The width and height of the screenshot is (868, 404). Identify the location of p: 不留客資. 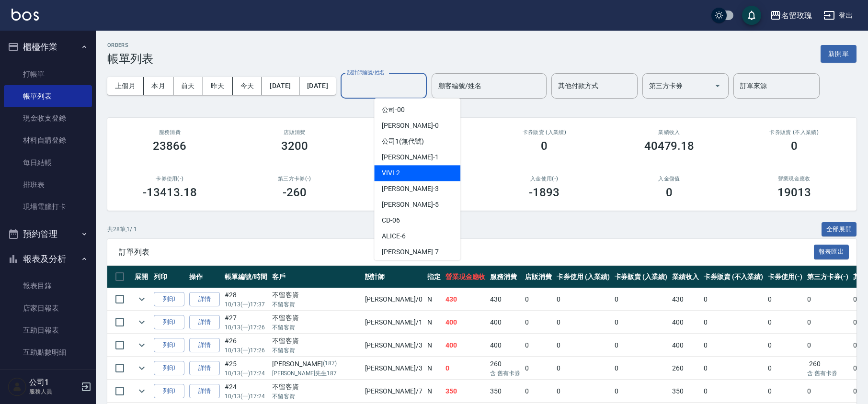
(316, 396).